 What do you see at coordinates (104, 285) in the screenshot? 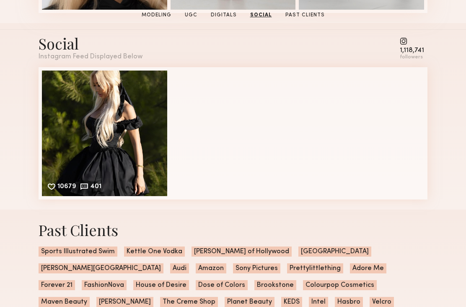
I see `span: FashionNova` at bounding box center [104, 285].